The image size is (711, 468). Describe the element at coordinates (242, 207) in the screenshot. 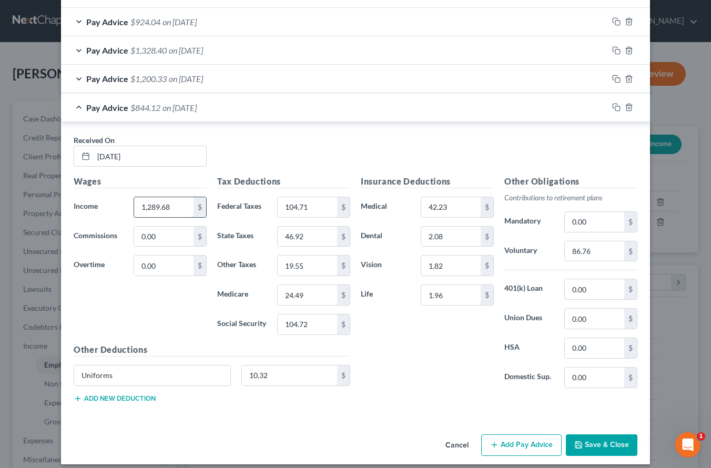

I see `label: Federal Taxes` at that location.